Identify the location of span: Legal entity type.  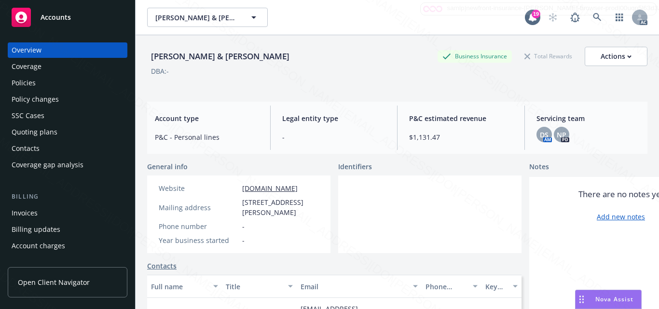
(334, 118).